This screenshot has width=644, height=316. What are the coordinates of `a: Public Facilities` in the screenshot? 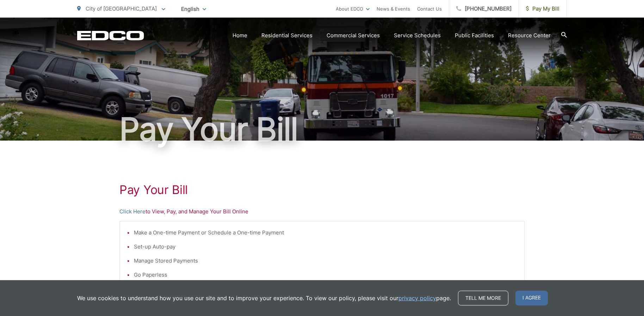 It's located at (474, 35).